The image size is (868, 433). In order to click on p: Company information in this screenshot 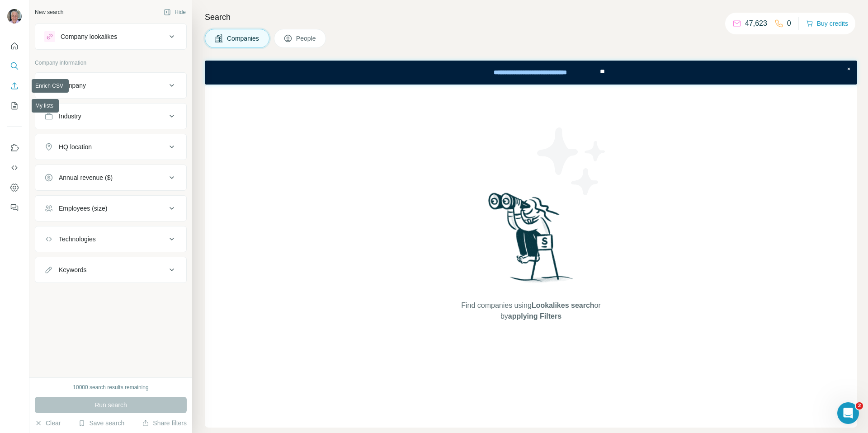, I will do `click(111, 63)`.